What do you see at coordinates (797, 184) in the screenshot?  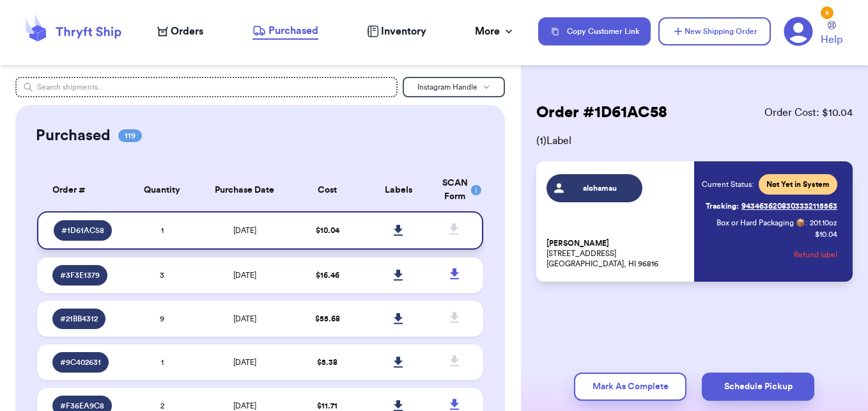 I see `span: Not Yet in System` at bounding box center [797, 184].